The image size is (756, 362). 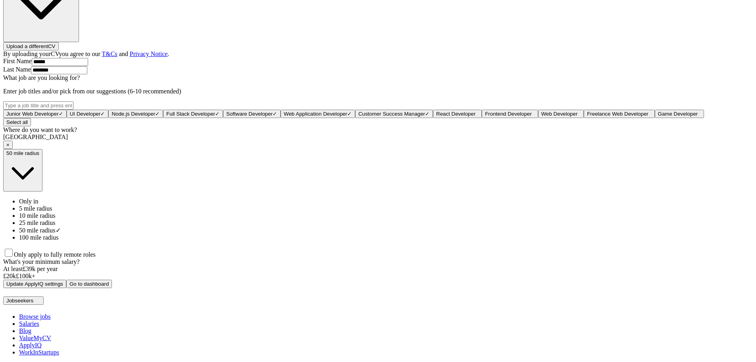 What do you see at coordinates (47, 268) in the screenshot?
I see `span: per year` at bounding box center [47, 268].